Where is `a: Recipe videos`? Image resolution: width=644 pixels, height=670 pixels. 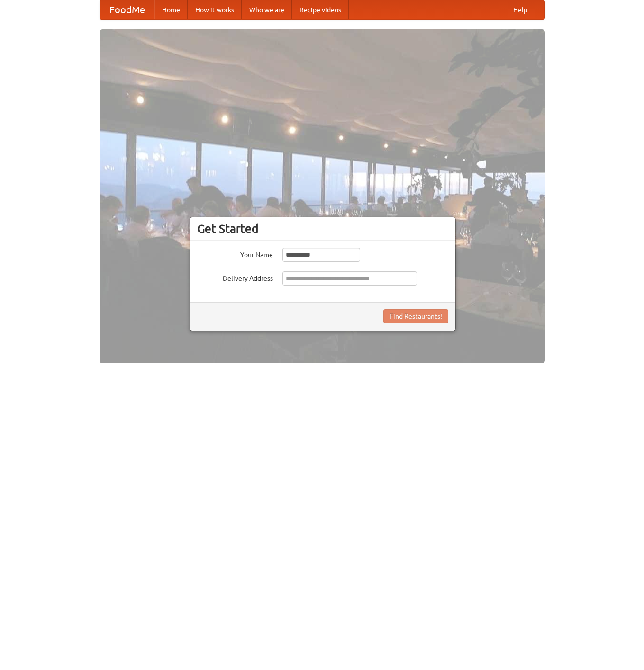 a: Recipe videos is located at coordinates (320, 10).